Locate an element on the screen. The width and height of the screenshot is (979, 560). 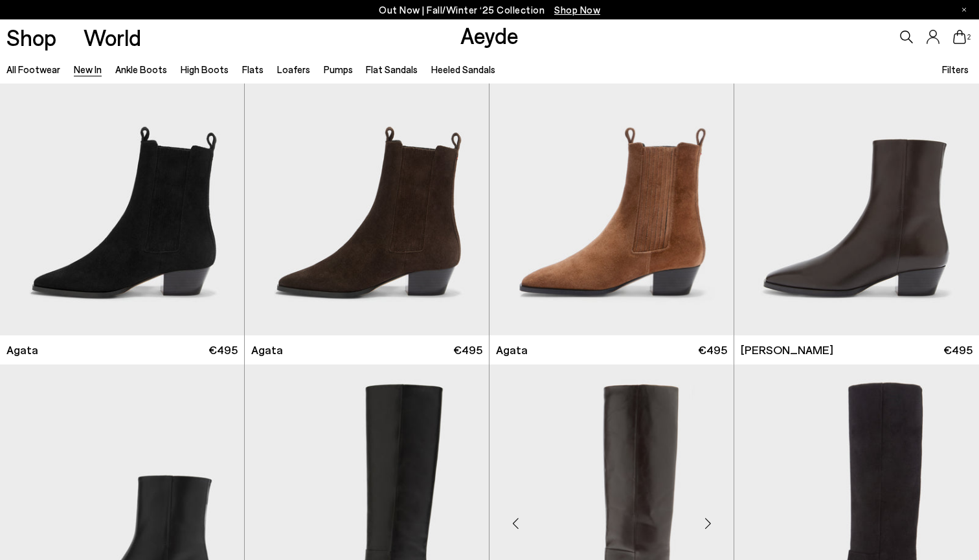
div: 1 / 6 is located at coordinates (611, 182).